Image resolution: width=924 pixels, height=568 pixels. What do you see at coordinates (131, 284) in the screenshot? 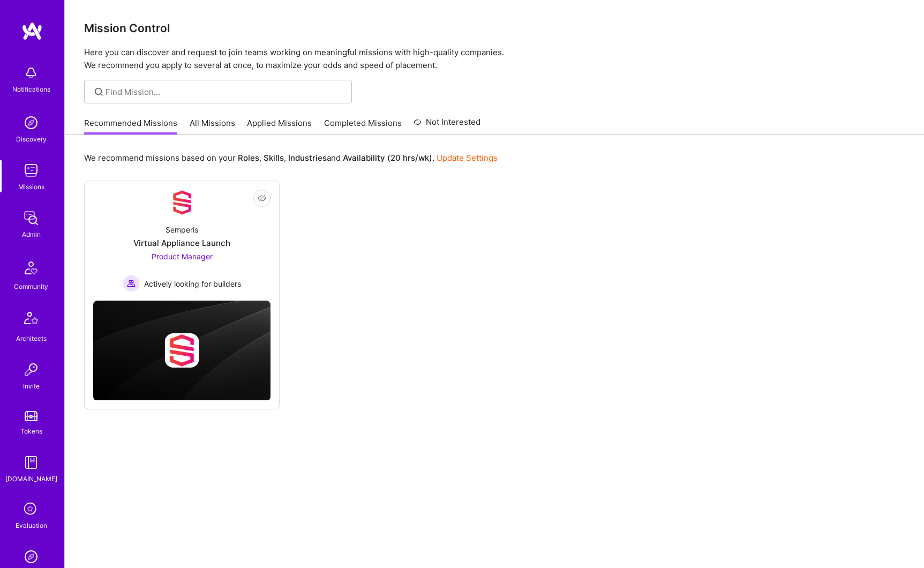
I see `img: Actively looking for builders` at bounding box center [131, 284].